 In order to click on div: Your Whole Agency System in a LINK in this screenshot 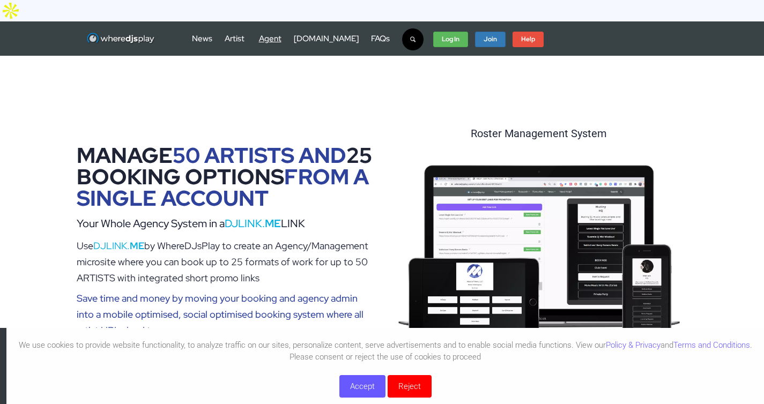, I will do `click(225, 224)`.